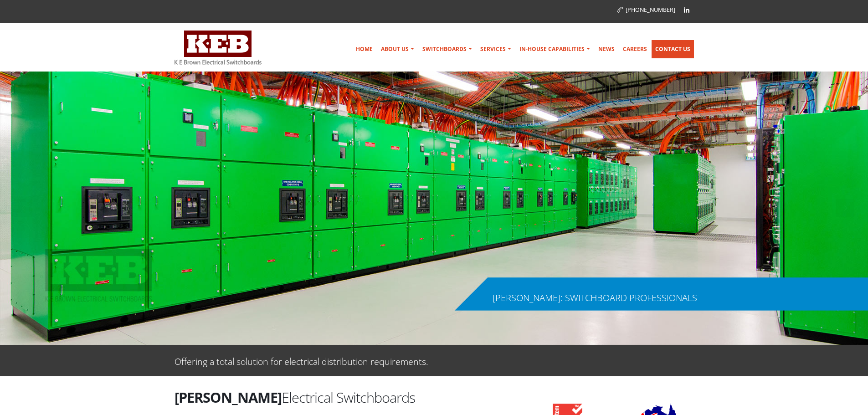 The width and height of the screenshot is (868, 415). What do you see at coordinates (397, 49) in the screenshot?
I see `a: About Us` at bounding box center [397, 49].